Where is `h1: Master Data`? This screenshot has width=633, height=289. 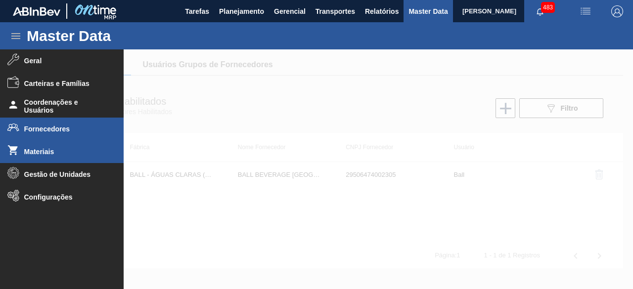
h1: Master Data is located at coordinates (114, 36).